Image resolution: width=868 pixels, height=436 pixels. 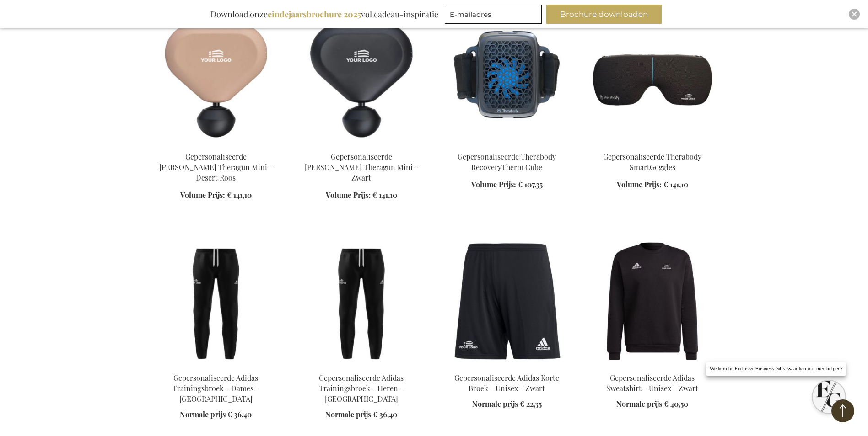 What do you see at coordinates (325, 14) in the screenshot?
I see `div: Download onze vol cadeau-inspiratie` at bounding box center [325, 14].